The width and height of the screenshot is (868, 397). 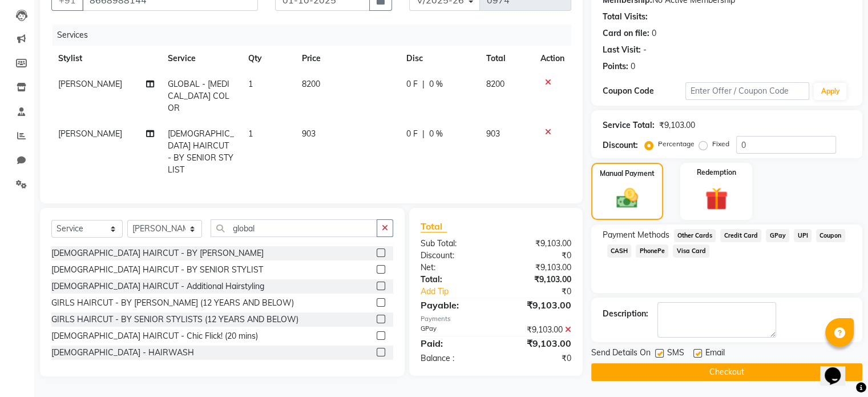 What do you see at coordinates (316, 35) in the screenshot?
I see `div: Services` at bounding box center [316, 35].